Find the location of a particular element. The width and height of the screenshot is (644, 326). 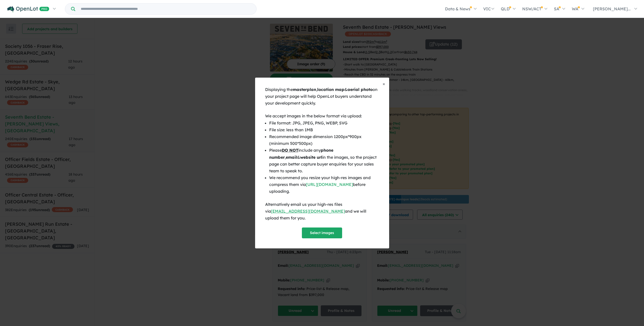

img: Openlot PRO Logo White is located at coordinates (28, 9).